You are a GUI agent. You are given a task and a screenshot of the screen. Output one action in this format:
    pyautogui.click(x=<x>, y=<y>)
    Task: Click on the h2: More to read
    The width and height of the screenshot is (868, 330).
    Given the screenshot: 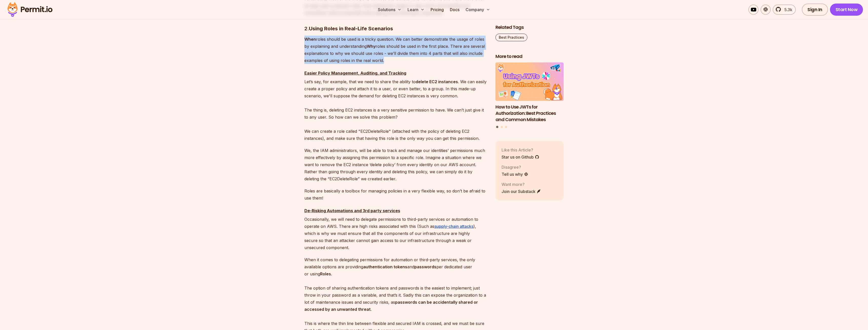 What is the action you would take?
    pyautogui.click(x=529, y=56)
    